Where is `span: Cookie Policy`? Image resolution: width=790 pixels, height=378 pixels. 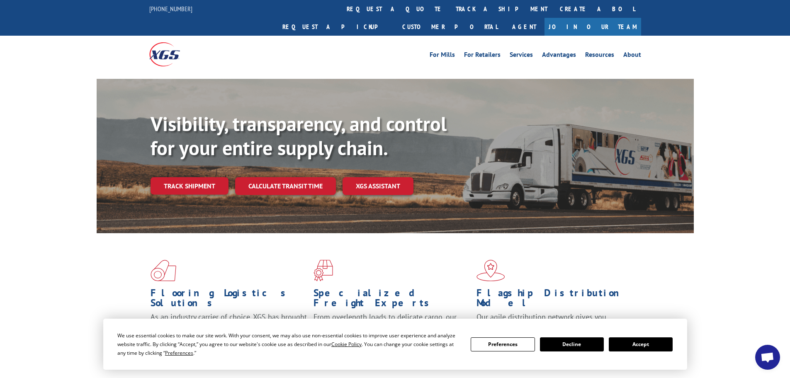
span: Cookie Policy is located at coordinates (346, 344).